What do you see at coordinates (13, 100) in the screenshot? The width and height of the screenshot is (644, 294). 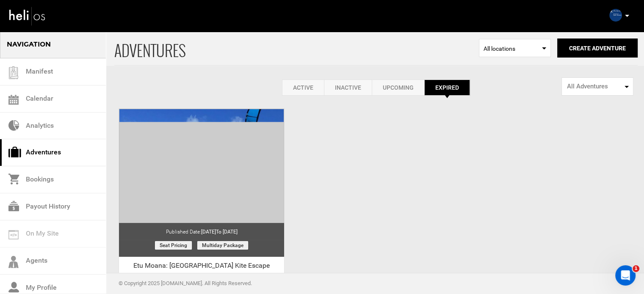 I see `img: calendar.svg` at bounding box center [13, 100].